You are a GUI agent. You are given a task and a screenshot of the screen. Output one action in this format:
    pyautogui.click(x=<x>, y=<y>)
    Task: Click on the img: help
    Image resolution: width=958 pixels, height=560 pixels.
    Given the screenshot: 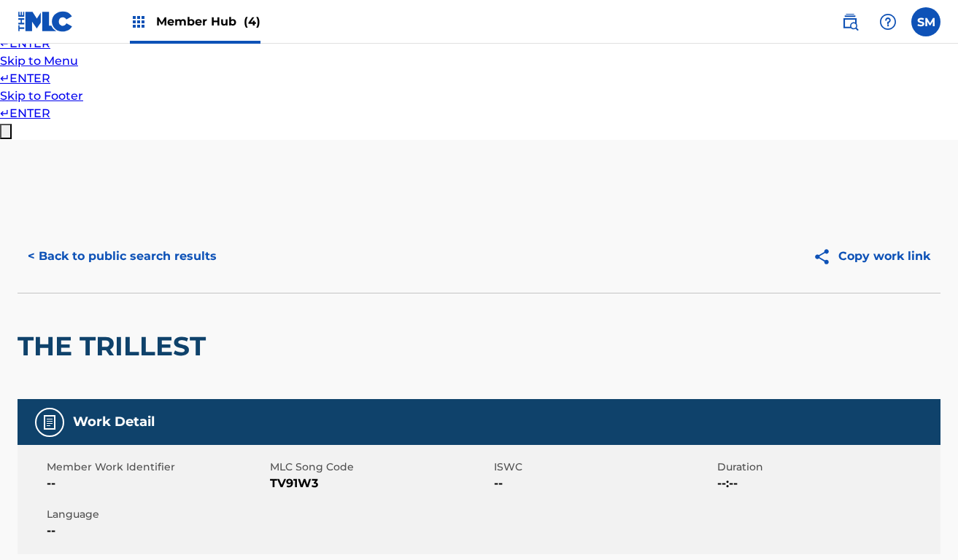 What is the action you would take?
    pyautogui.click(x=887, y=21)
    